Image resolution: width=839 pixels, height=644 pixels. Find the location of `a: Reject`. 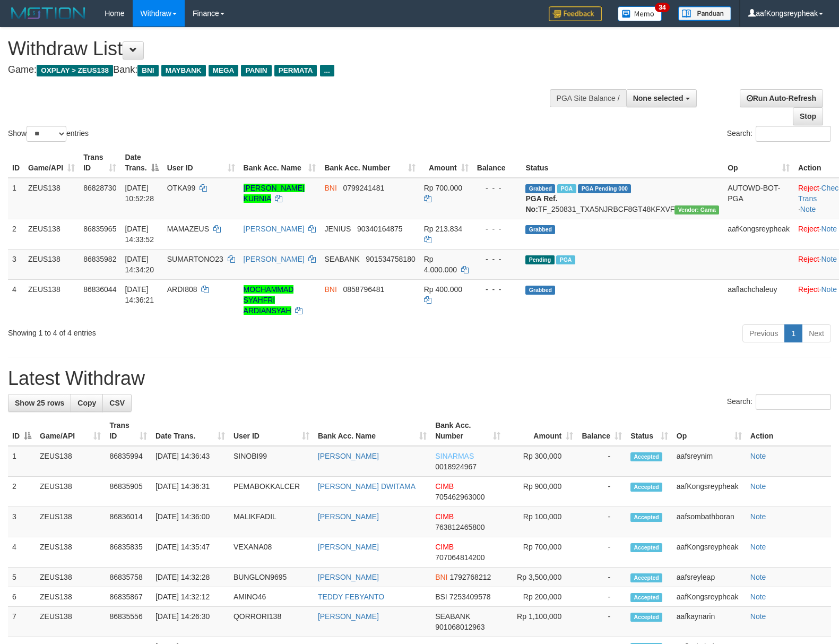

a: Reject is located at coordinates (809, 259).